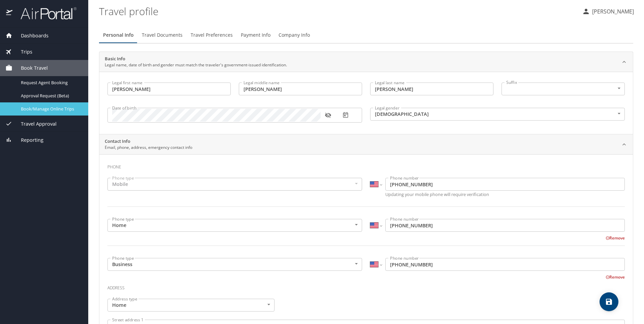 This screenshot has width=644, height=324. I want to click on p: Email, phone, address, emergency contact info, so click(148, 147).